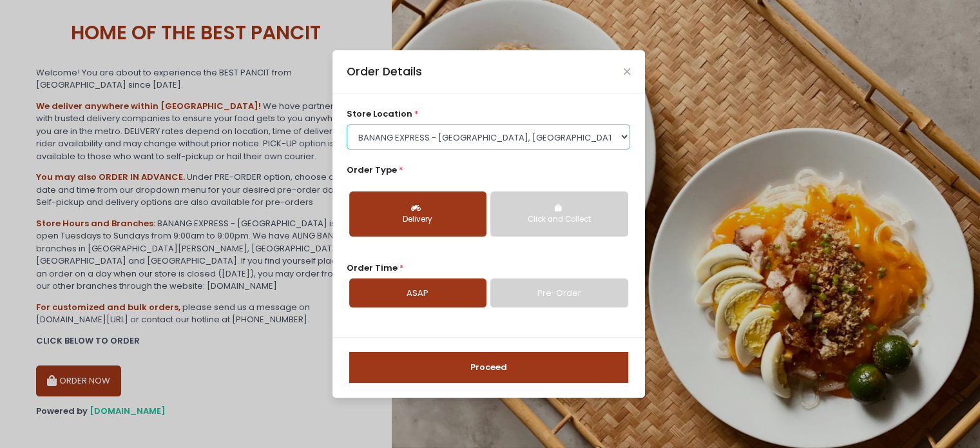 This screenshot has width=980, height=448. I want to click on button: Close, so click(627, 72).